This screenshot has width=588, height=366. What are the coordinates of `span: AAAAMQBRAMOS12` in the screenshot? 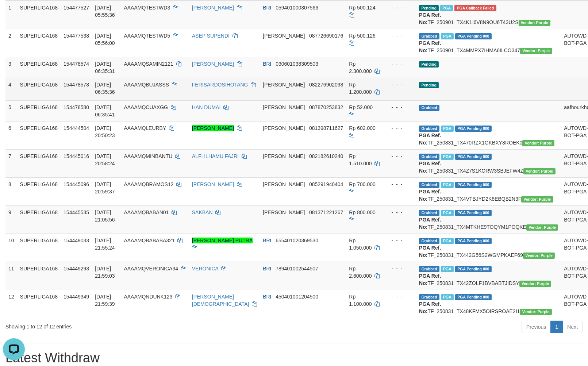 It's located at (149, 185).